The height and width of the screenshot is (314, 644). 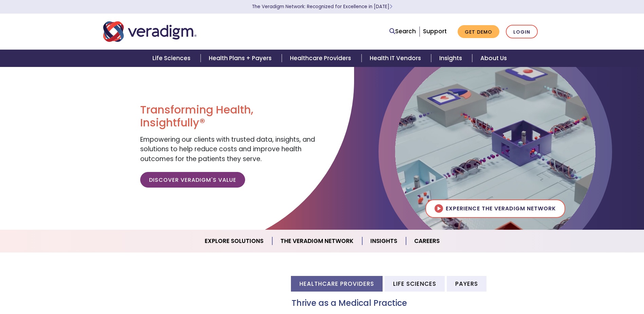 I want to click on h1: Transforming Health, Insightfully®, so click(x=228, y=116).